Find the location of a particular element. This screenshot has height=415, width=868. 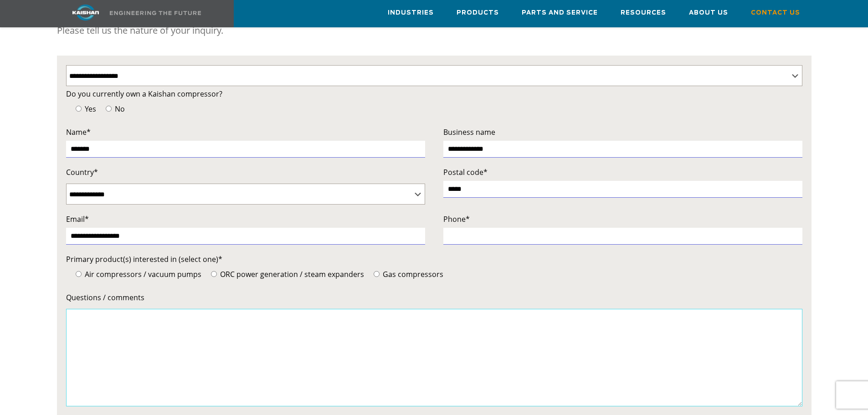

span: Resources is located at coordinates (643, 13).